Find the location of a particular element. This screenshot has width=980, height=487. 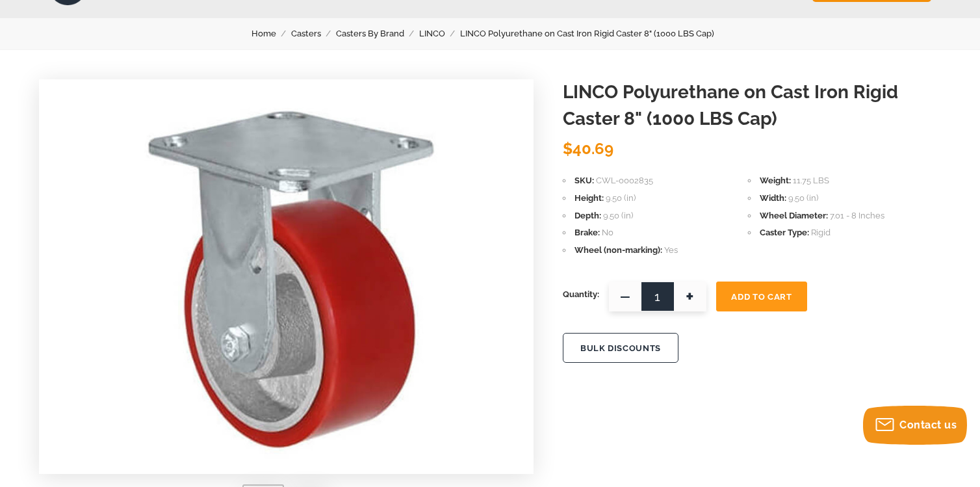

span: Width is located at coordinates (772, 198).